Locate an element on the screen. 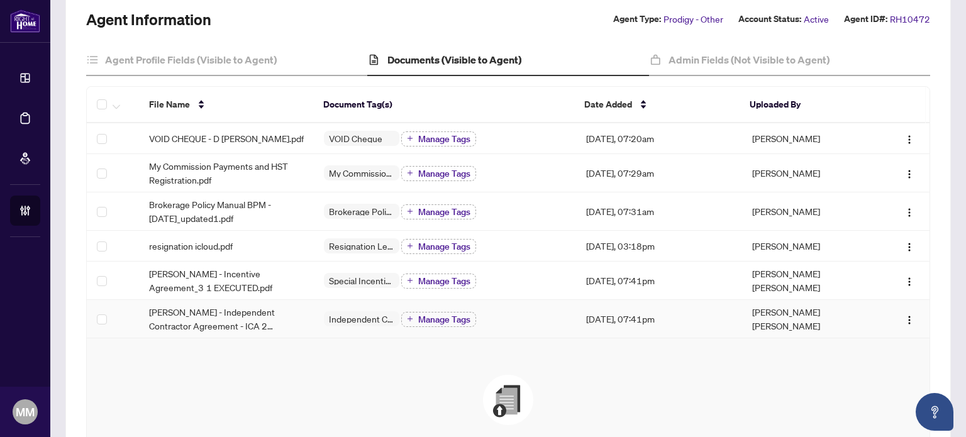 This screenshot has width=966, height=437. span: resignation icloud.pdf is located at coordinates (190, 246).